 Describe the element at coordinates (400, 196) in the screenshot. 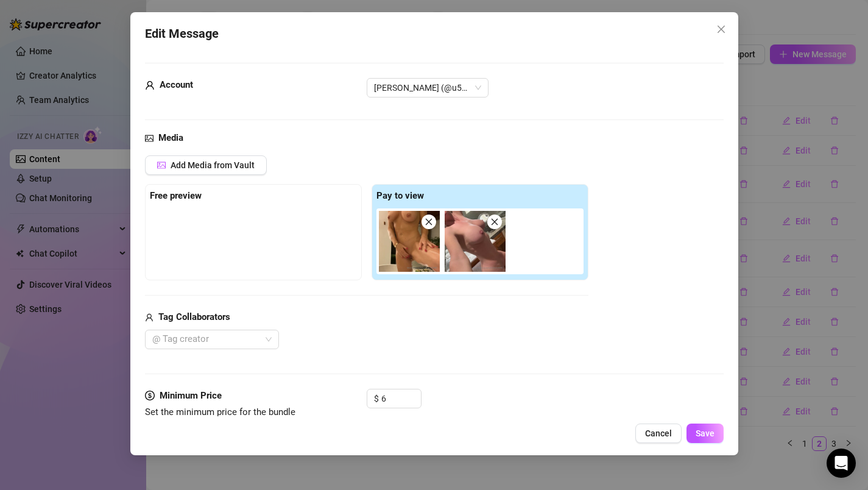

I see `strong: Pay to view` at that location.